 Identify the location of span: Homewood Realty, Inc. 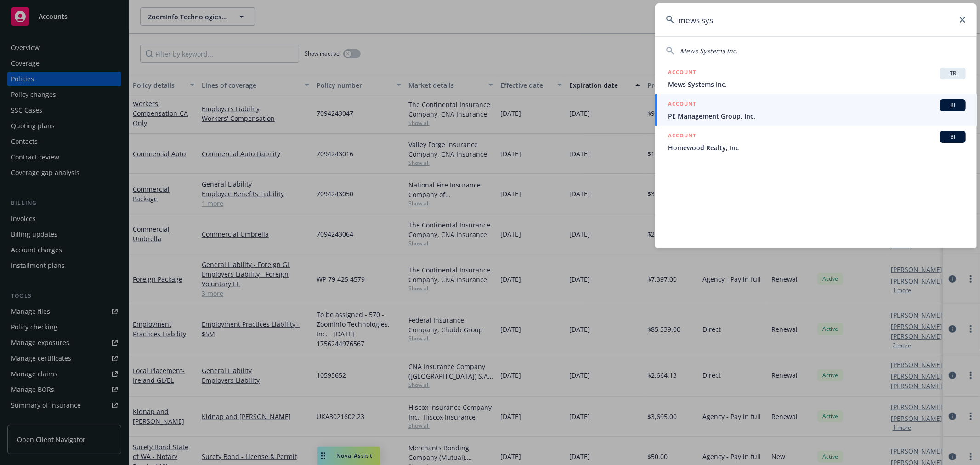
(818, 147).